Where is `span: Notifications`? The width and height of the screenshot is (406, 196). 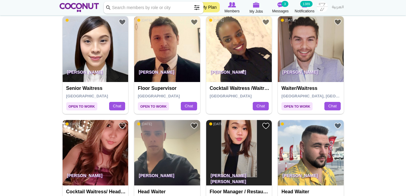 span: Notifications is located at coordinates (304, 11).